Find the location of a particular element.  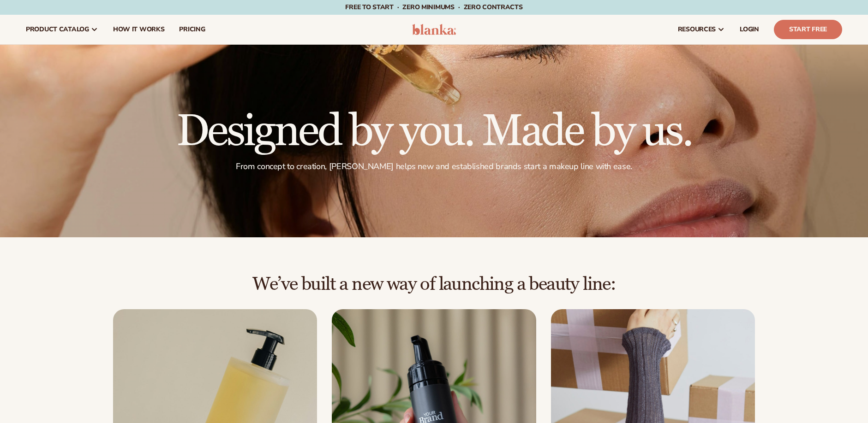

h2: We’ve built a new way of launching a beauty line: is located at coordinates (434, 284).